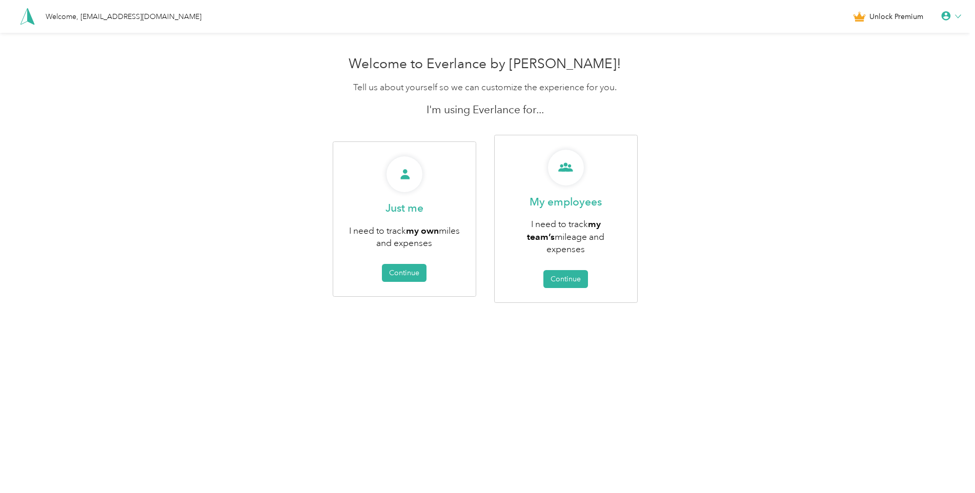 This screenshot has width=975, height=493. I want to click on span: I need to track miles and expenses, so click(404, 237).